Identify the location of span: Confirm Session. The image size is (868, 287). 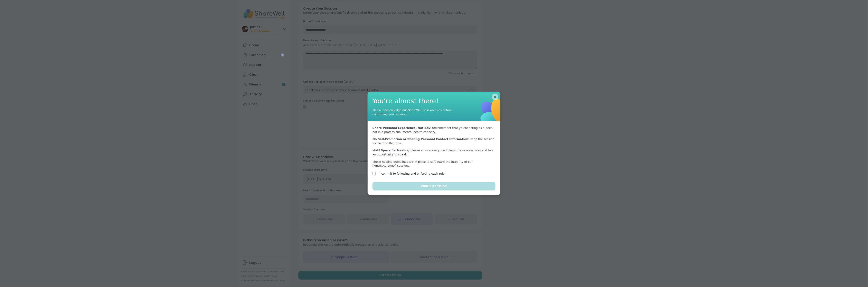
(434, 186).